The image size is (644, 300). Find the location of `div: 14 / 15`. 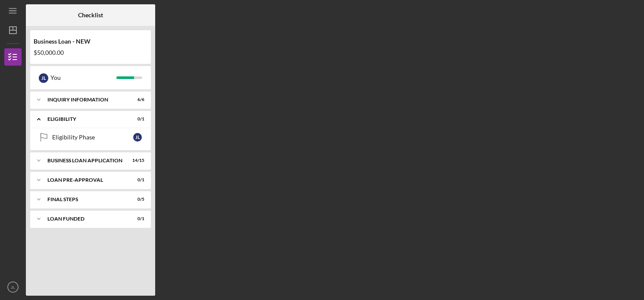

div: 14 / 15 is located at coordinates (137, 160).